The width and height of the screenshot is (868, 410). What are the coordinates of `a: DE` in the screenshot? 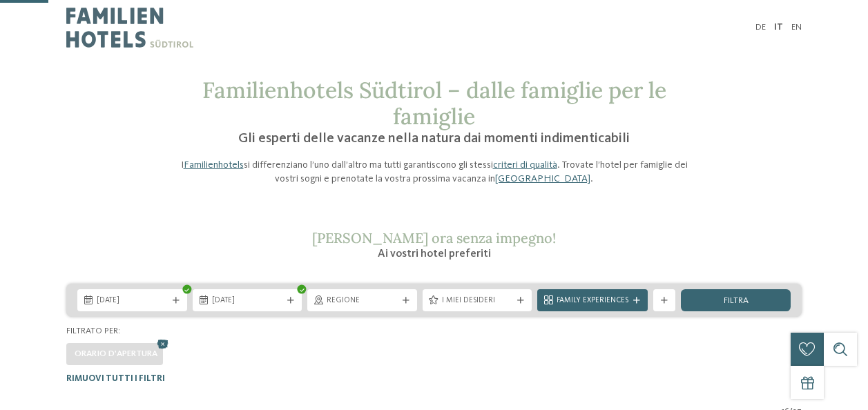 It's located at (760, 27).